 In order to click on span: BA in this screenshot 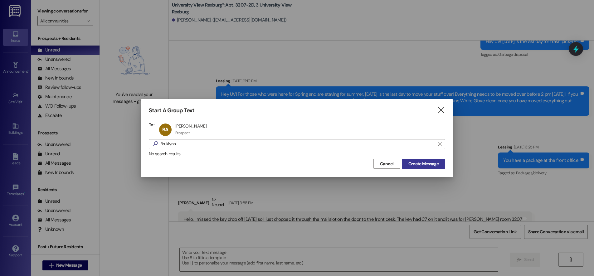, I will do `click(165, 129)`.